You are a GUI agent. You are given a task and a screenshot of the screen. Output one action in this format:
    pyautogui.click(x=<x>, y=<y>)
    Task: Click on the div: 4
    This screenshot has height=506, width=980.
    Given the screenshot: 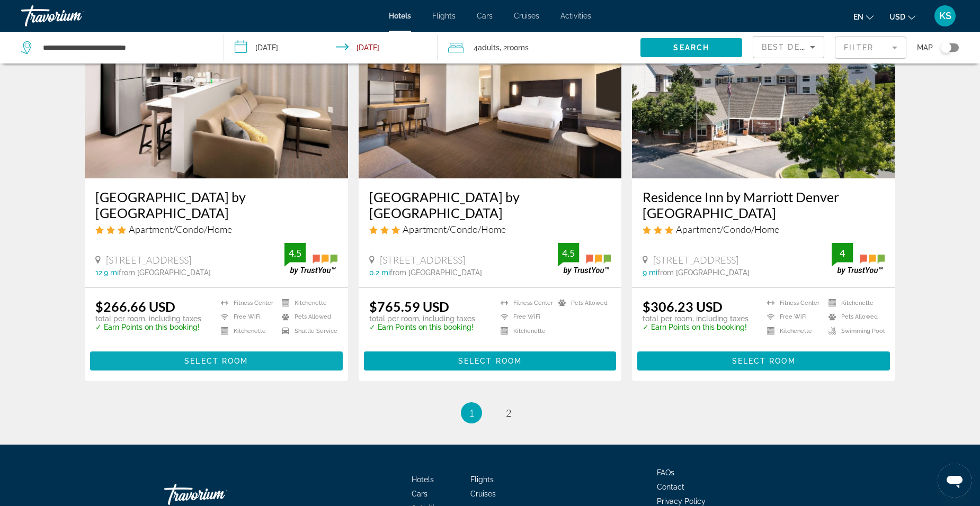 What is the action you would take?
    pyautogui.click(x=842, y=253)
    